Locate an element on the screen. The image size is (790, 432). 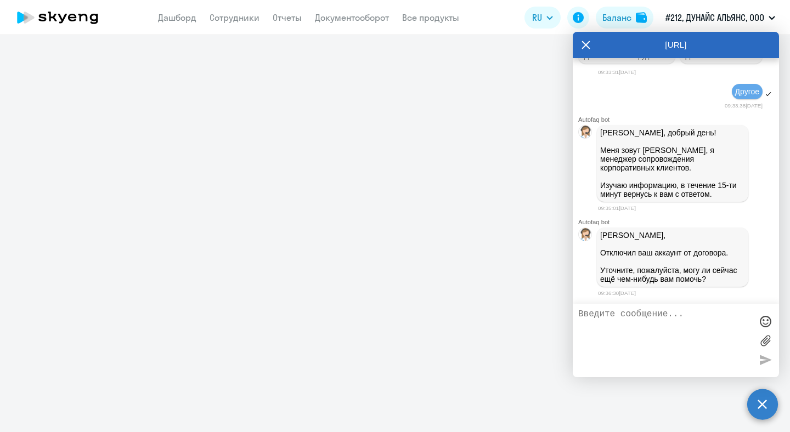
button: #212, ДУНАЙС АЛЬЯНС, ООО is located at coordinates (721, 18).